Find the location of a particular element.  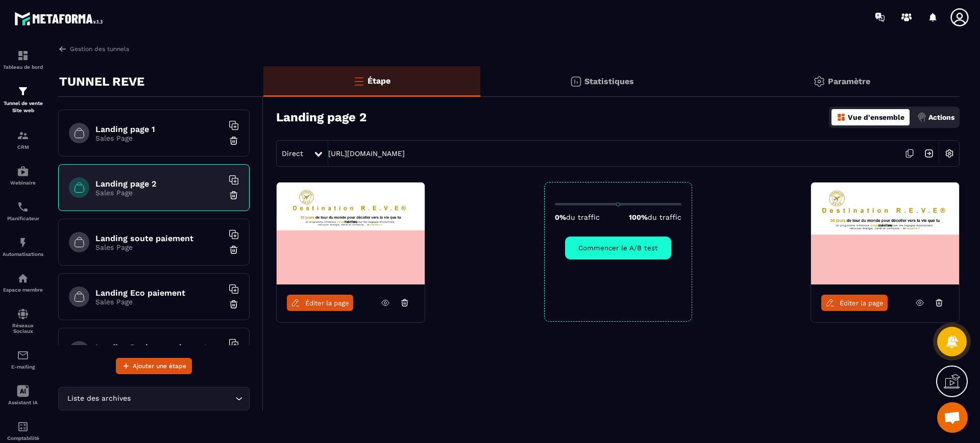

div: Ouvrir le chat is located at coordinates (953, 418).